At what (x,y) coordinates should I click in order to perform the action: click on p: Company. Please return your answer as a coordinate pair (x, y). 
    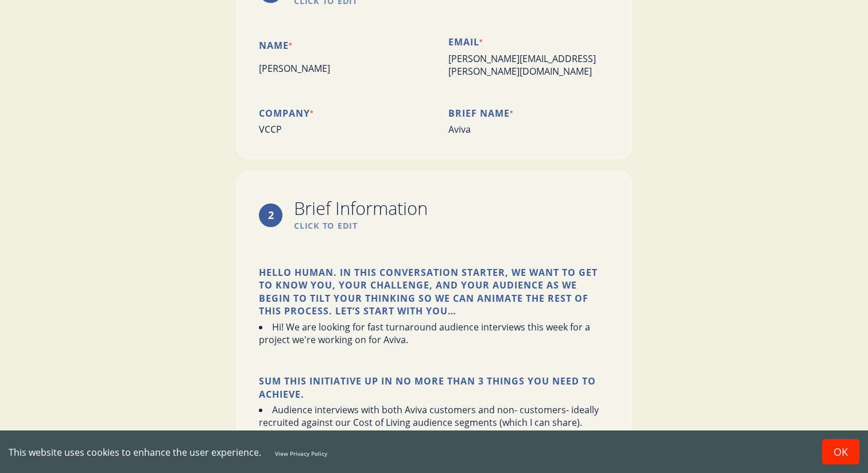
    Looking at the image, I should click on (340, 114).